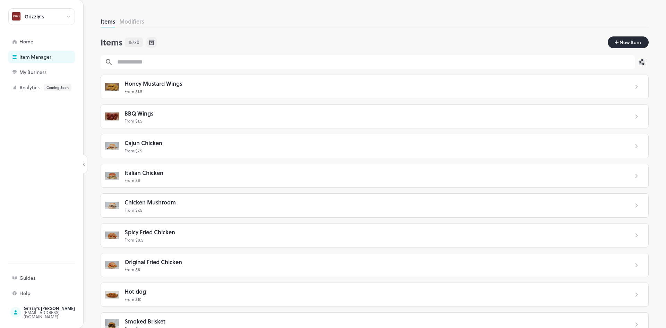 The height and width of the screenshot is (328, 666). Describe the element at coordinates (34, 17) in the screenshot. I see `div: Grizzly's` at that location.